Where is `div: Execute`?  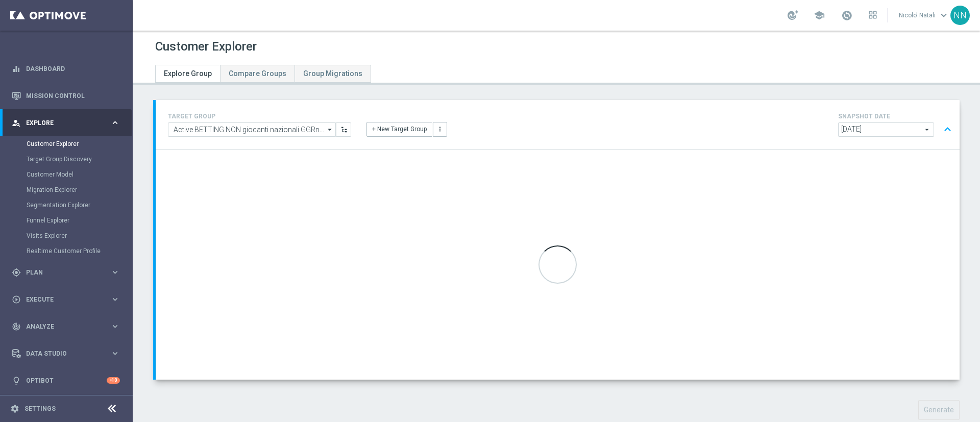 div: Execute is located at coordinates (61, 300).